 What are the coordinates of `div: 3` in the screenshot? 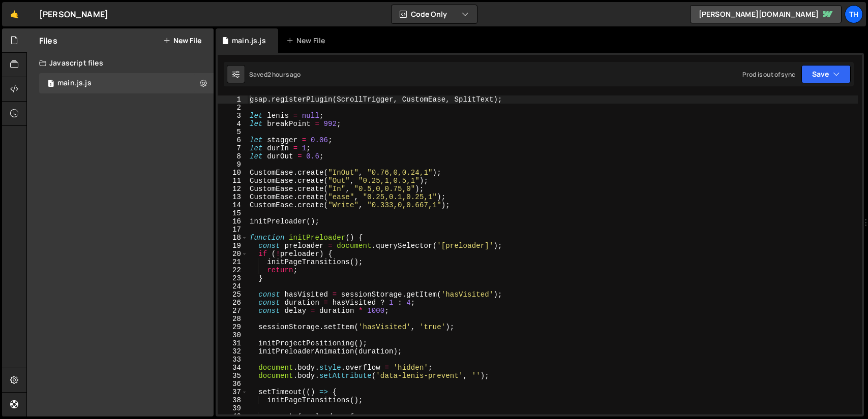 It's located at (232, 116).